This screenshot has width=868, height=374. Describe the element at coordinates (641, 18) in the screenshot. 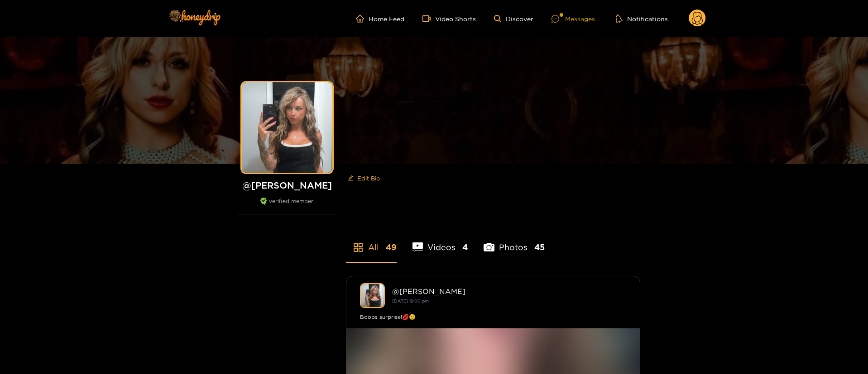

I see `button: Notifications` at that location.